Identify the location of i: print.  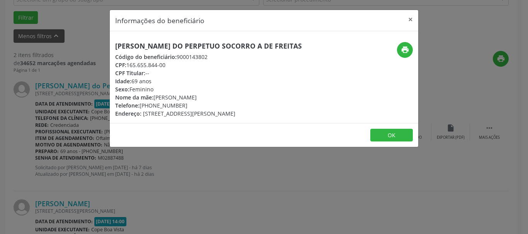
(405, 50).